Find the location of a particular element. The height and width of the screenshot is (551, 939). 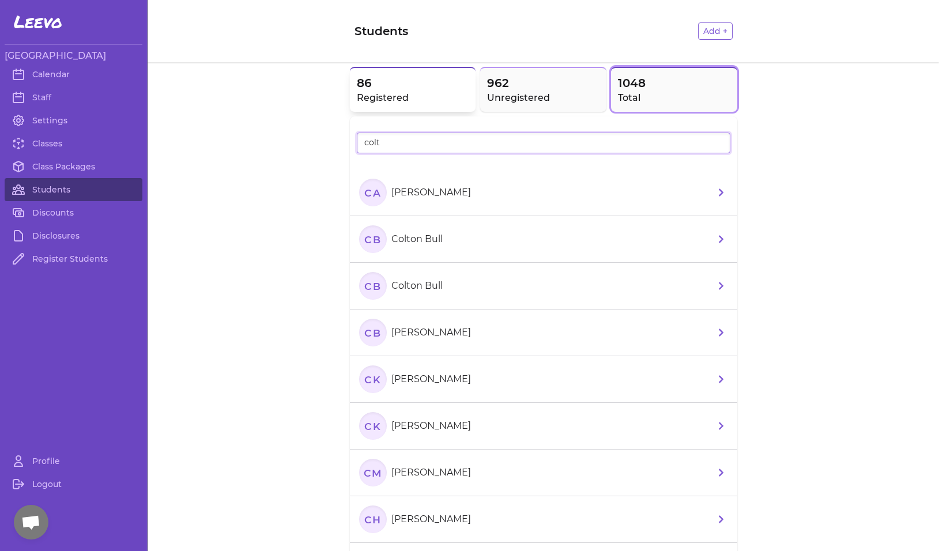

span: 86 is located at coordinates (413, 83).